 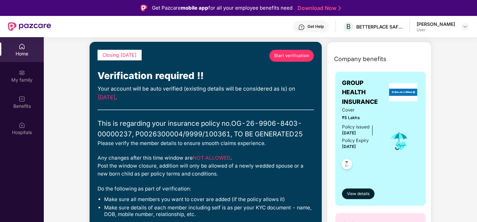 I want to click on span: NOT ALLOWED, so click(x=212, y=158).